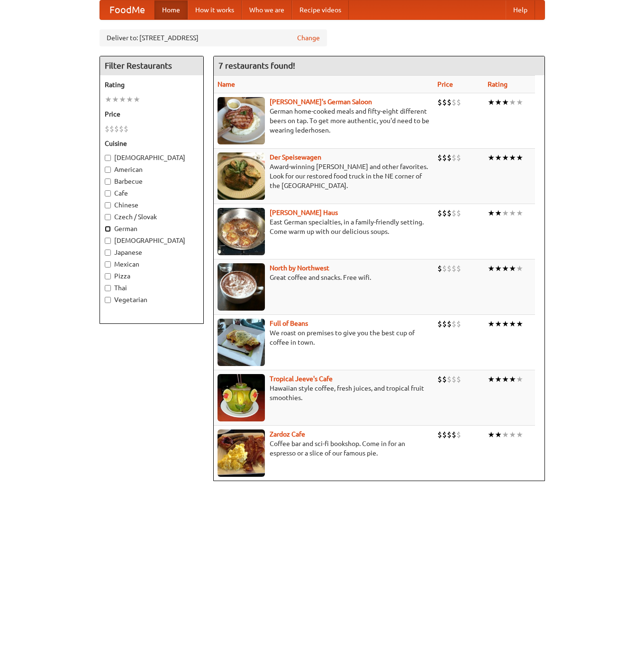  I want to click on p: East German specialties, in a family-friendly setting. Come warm up with our delicious soups., so click(324, 227).